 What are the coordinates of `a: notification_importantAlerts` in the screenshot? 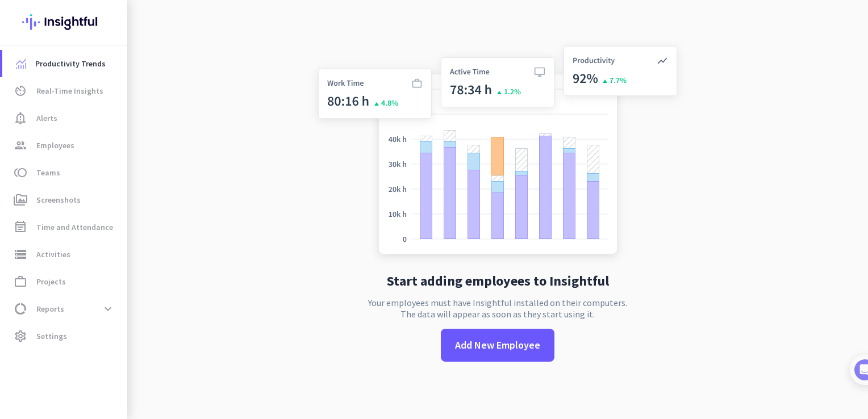 It's located at (65, 118).